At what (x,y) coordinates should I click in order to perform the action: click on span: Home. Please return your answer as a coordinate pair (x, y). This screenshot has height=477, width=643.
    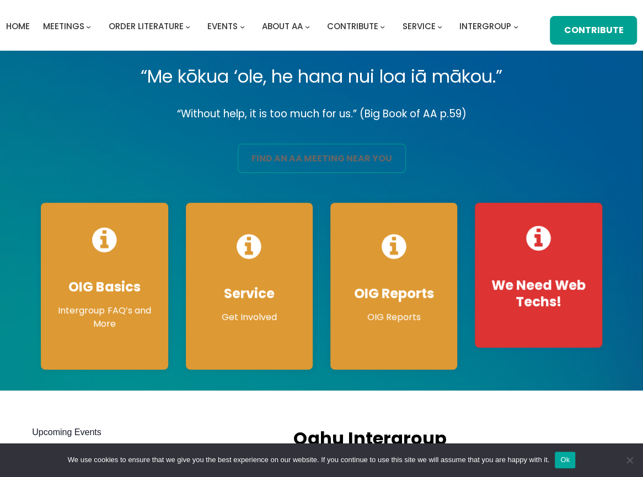
    Looking at the image, I should click on (18, 26).